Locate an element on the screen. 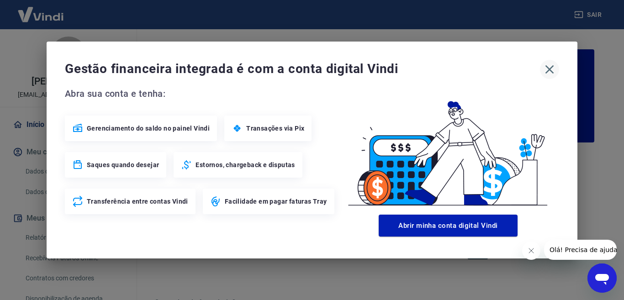 The image size is (624, 300). span: Olá! Precisa de ajuda? is located at coordinates (41, 10).